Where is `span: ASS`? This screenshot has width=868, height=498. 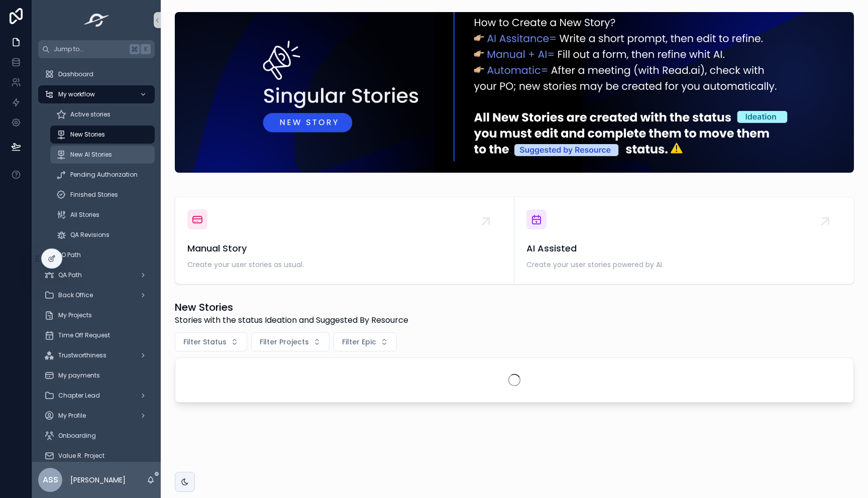
span: ASS is located at coordinates (50, 481).